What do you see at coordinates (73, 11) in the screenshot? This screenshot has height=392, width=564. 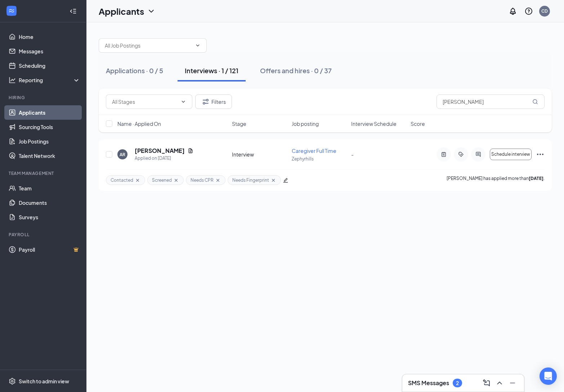 I see `svg: Collapse` at bounding box center [73, 11].